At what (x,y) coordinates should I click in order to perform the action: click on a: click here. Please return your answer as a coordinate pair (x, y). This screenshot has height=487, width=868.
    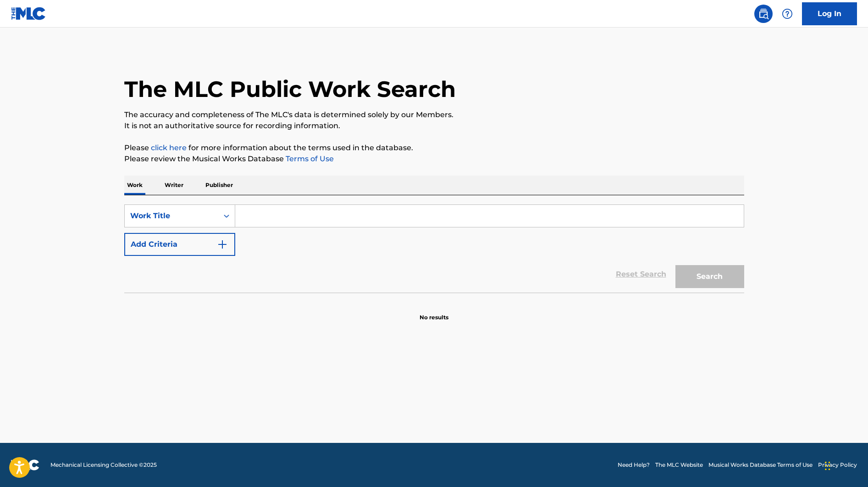
    Looking at the image, I should click on (169, 147).